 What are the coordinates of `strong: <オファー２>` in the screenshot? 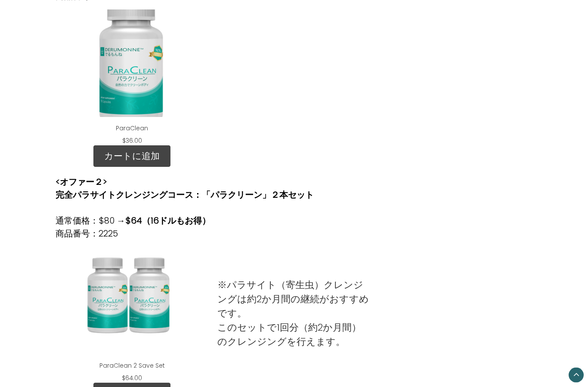 It's located at (82, 182).